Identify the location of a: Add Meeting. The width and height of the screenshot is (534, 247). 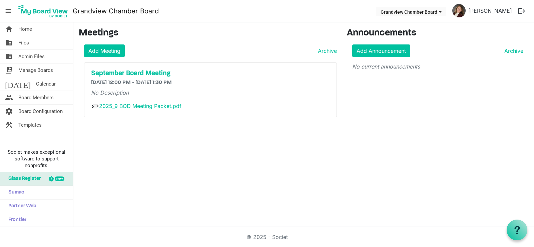
(104, 51).